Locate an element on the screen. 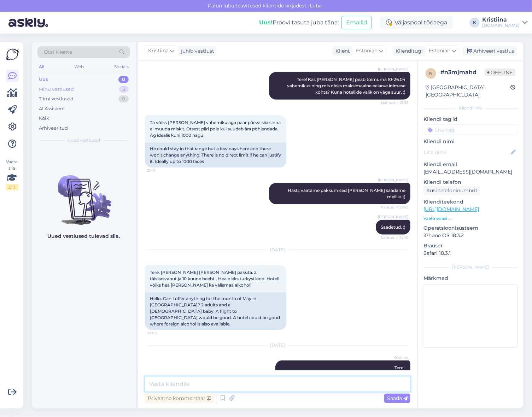 This screenshot has height=417, width=532. p: Märkmed is located at coordinates (470, 278).